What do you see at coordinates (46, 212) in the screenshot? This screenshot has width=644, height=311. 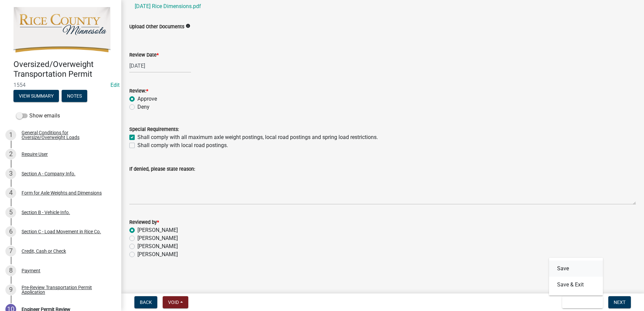 I see `div: Section B - Vehicle Info.` at bounding box center [46, 212].